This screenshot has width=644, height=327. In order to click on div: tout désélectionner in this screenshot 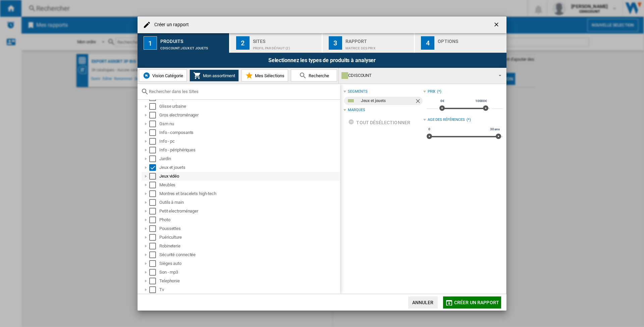, I will do `click(379, 122)`.